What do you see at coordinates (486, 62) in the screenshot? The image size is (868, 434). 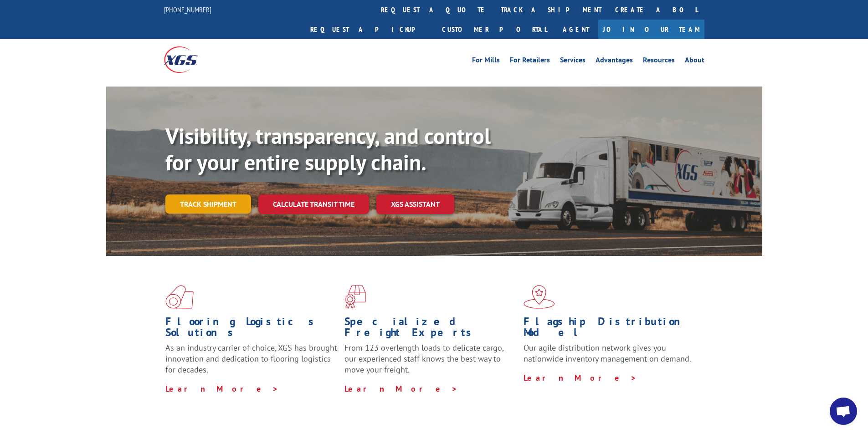 I see `a: For Mills` at bounding box center [486, 62].